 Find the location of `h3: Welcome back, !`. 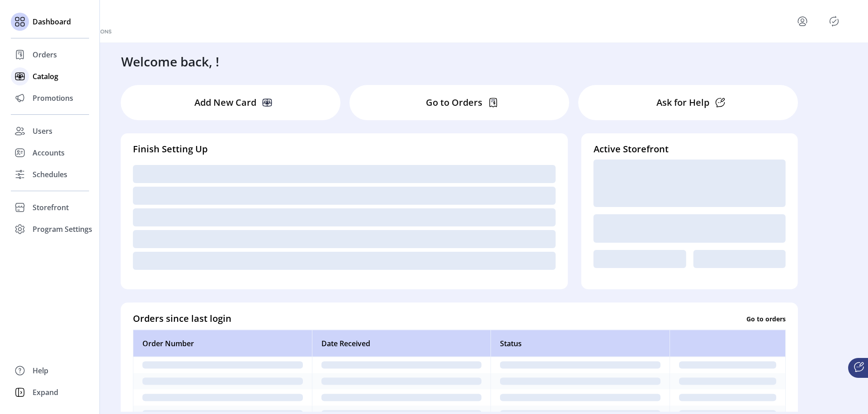

h3: Welcome back, ! is located at coordinates (170, 62).